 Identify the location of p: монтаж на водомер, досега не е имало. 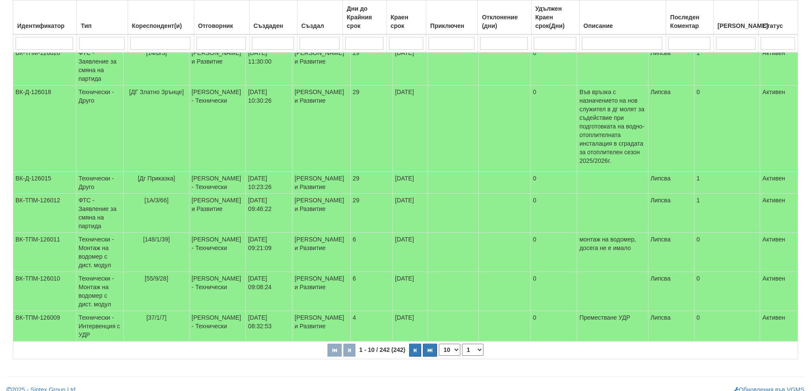
(612, 244).